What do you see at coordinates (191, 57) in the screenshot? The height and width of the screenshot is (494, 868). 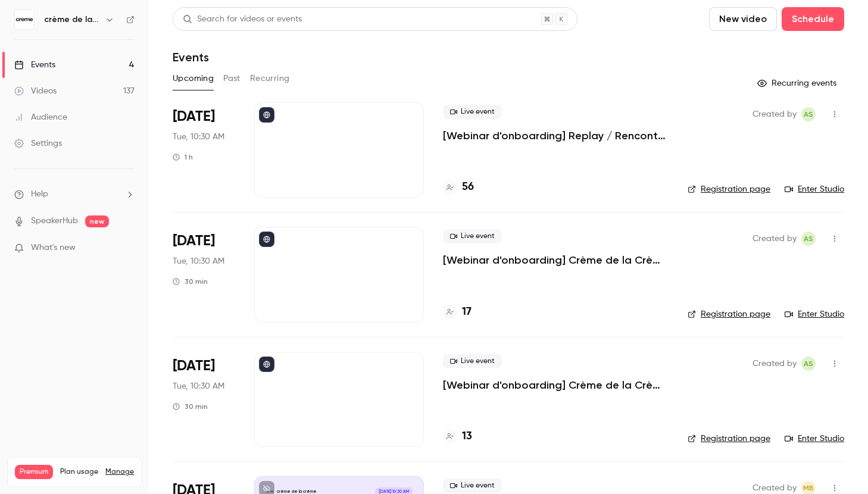 I see `h1: Events` at bounding box center [191, 57].